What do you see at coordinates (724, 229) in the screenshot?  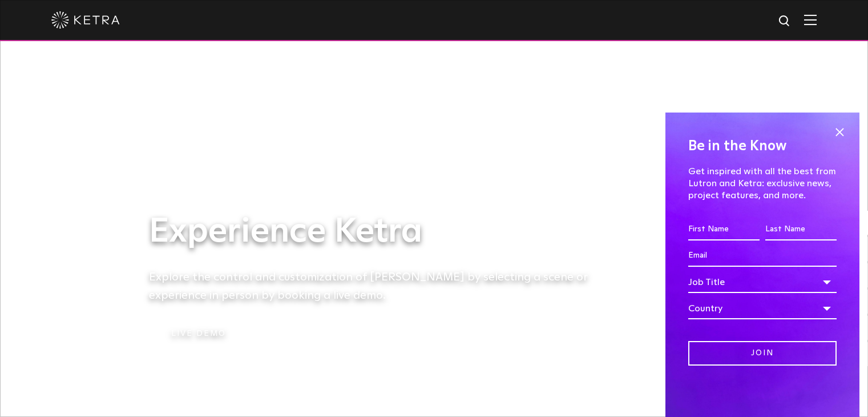 I see `input: First Name` at bounding box center [724, 229].